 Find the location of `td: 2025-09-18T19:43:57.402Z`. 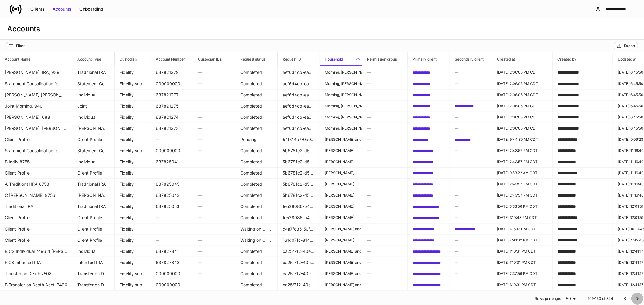

td: 2025-09-18T19:43:57.402Z is located at coordinates (522, 162).